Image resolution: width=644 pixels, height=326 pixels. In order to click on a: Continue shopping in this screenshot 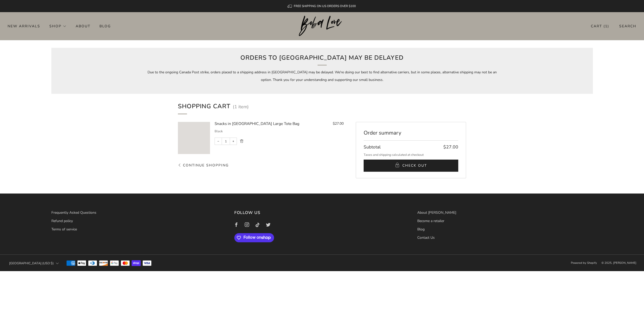, I will do `click(204, 170)`.